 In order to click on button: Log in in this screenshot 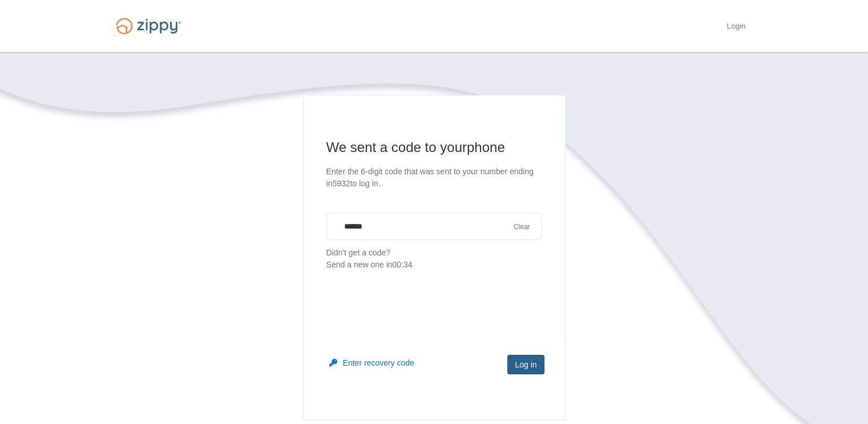, I will do `click(526, 364)`.